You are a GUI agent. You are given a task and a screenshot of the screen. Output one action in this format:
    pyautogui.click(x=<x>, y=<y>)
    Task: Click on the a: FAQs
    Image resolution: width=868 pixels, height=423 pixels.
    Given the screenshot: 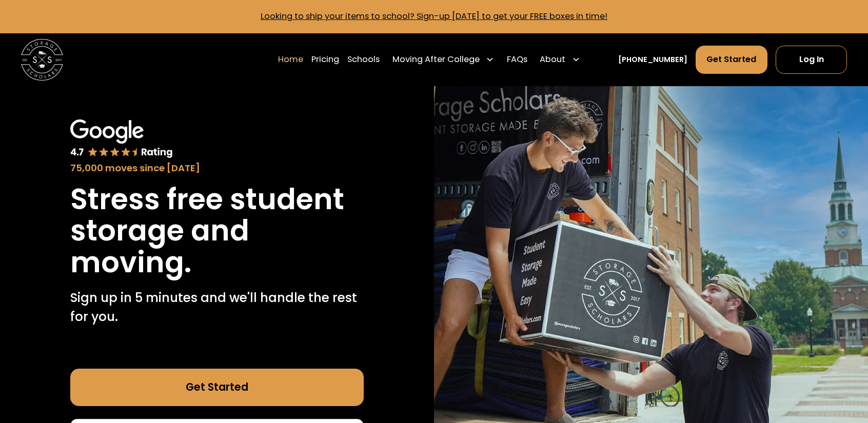 What is the action you would take?
    pyautogui.click(x=517, y=59)
    